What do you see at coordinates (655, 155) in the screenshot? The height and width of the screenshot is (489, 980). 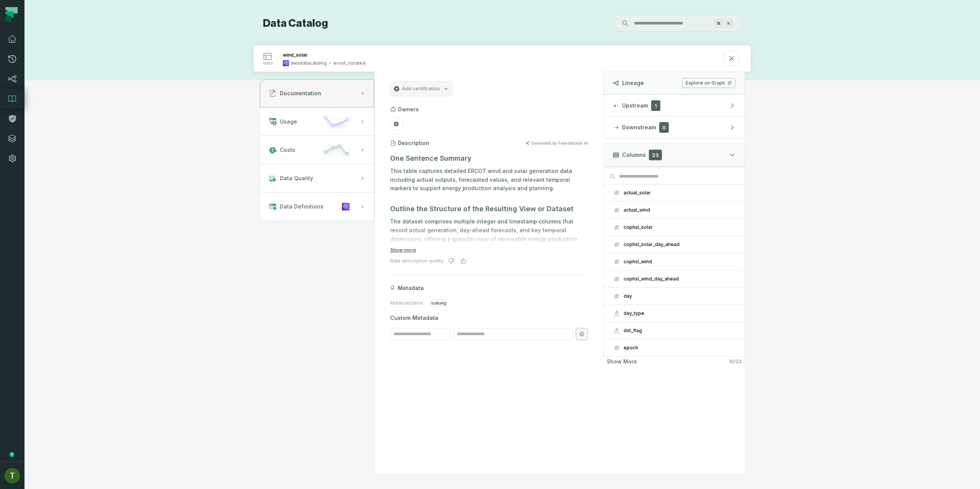 I see `span: 23` at bounding box center [655, 155].